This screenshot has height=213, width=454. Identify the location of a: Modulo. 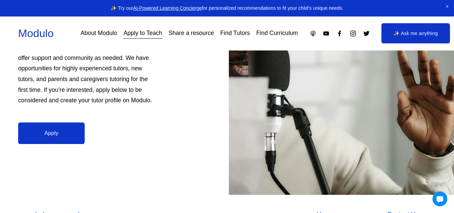
(36, 33).